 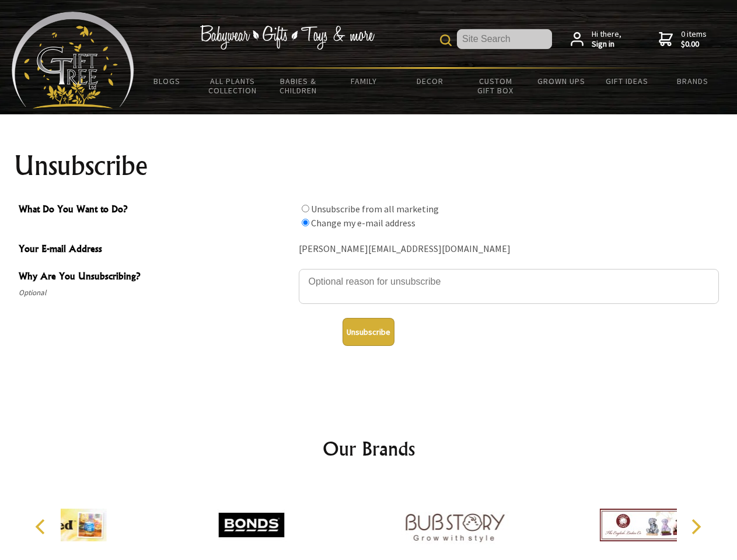 I want to click on label: Unsubscribe from all marketing, so click(x=375, y=209).